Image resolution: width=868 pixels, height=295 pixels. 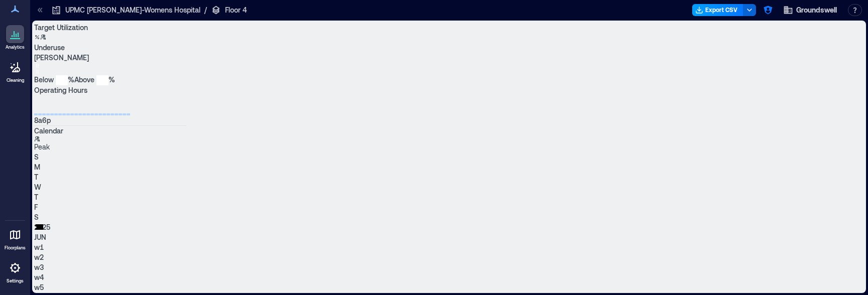 What do you see at coordinates (40, 237) in the screenshot?
I see `span: JUN` at bounding box center [40, 237].